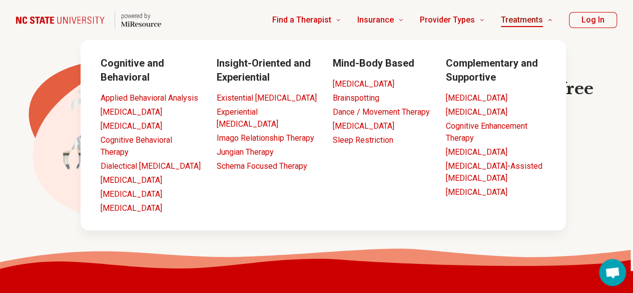  Describe the element at coordinates (245, 152) in the screenshot. I see `a: Jungian Therapy` at that location.